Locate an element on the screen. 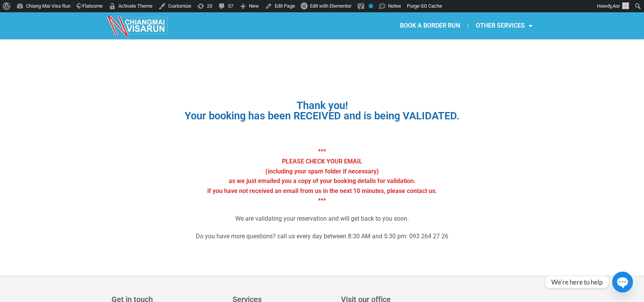  span: Edit with Elementor is located at coordinates (331, 6).